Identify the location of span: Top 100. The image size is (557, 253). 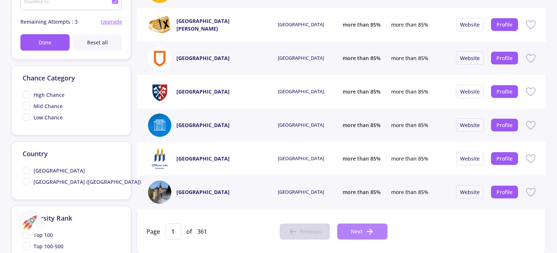
(43, 235).